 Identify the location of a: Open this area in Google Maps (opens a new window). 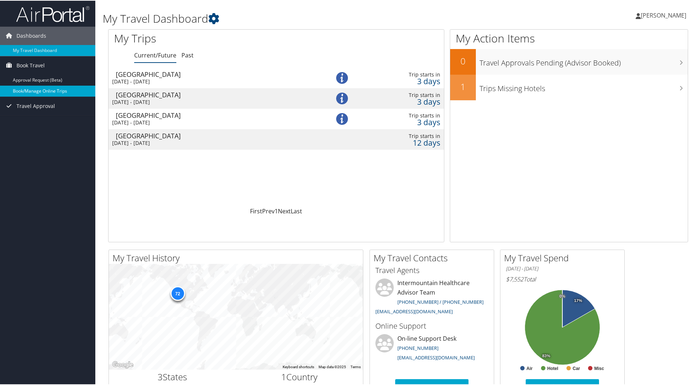
(123, 365).